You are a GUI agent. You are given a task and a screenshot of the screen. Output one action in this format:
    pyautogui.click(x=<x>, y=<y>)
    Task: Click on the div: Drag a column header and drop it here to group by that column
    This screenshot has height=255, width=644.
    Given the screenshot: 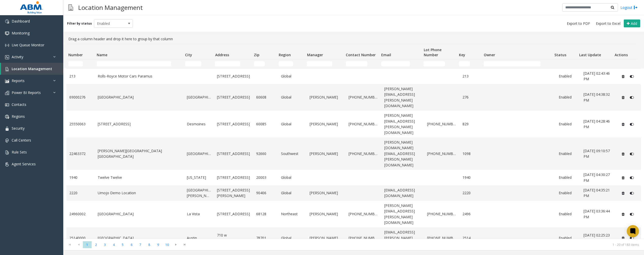 What is the action you would take?
    pyautogui.click(x=353, y=39)
    